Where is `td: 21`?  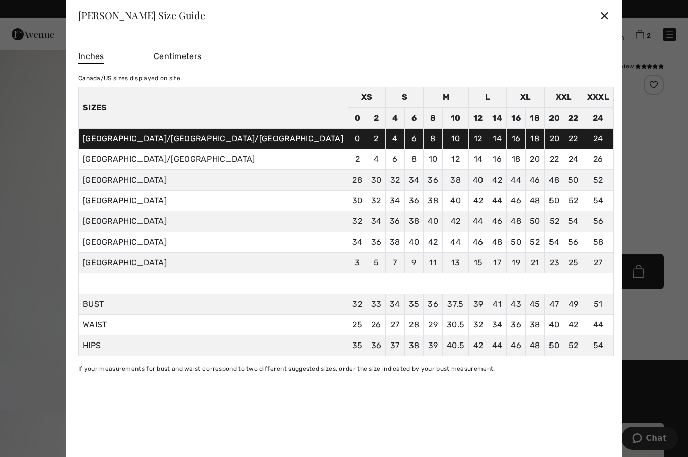 td: 21 is located at coordinates (535, 263).